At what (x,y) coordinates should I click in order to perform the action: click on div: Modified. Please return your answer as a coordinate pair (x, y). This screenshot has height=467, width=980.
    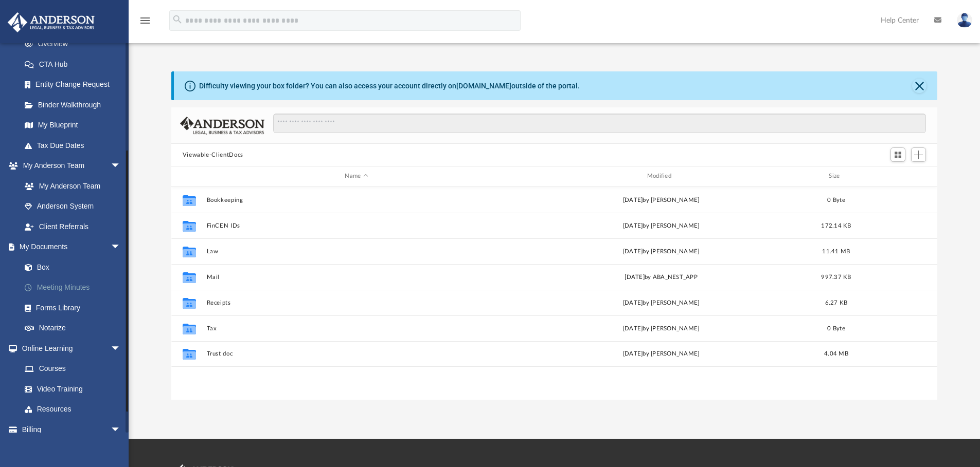
    Looking at the image, I should click on (661, 177).